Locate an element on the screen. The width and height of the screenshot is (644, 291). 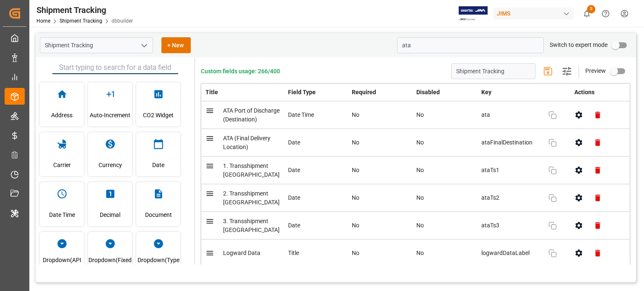
button: show 3 new notifications is located at coordinates (587, 13).